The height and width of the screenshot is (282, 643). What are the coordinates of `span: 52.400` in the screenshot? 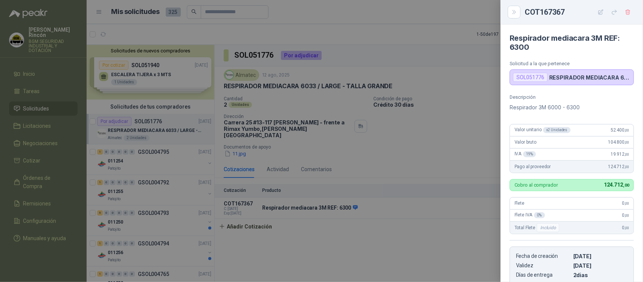 It's located at (620, 130).